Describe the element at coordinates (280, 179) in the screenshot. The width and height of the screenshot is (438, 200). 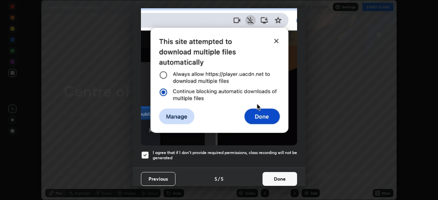
I see `button: Done` at that location.